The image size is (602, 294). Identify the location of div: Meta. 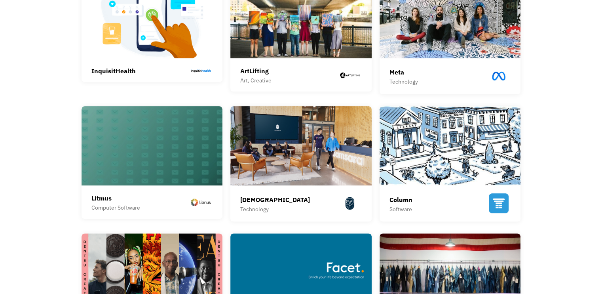
(403, 72).